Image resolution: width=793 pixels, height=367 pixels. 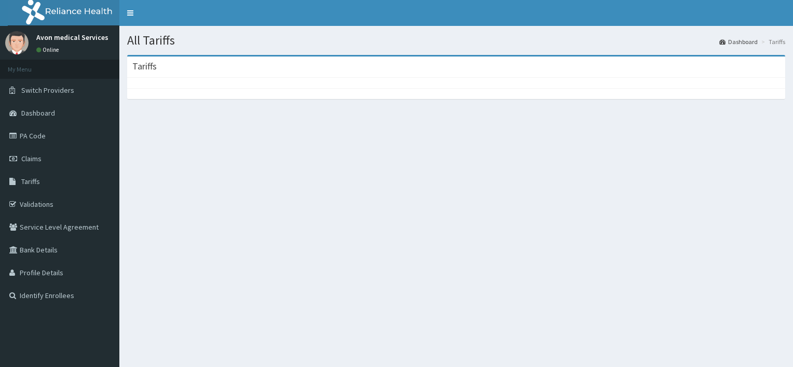 I want to click on span: Claims, so click(x=31, y=159).